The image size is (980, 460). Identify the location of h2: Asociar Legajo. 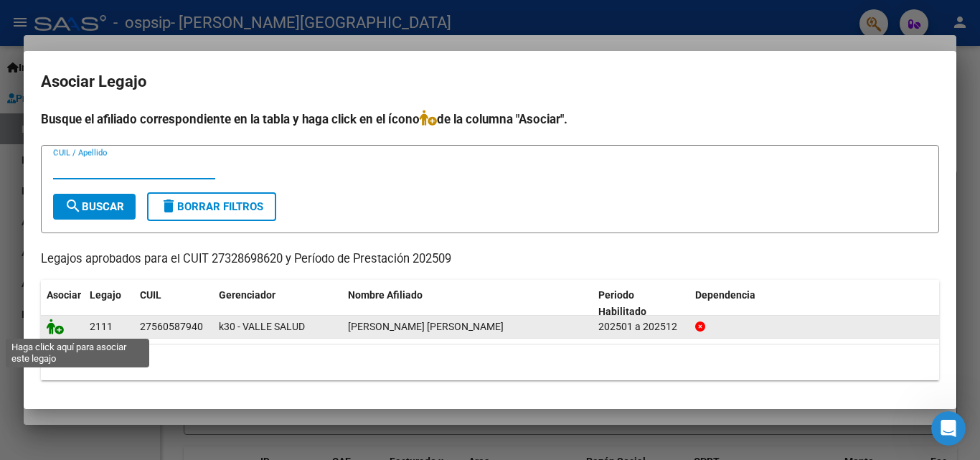
(490, 82).